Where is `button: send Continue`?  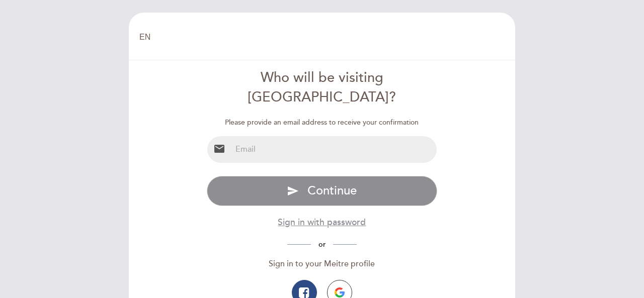 button: send Continue is located at coordinates (322, 191).